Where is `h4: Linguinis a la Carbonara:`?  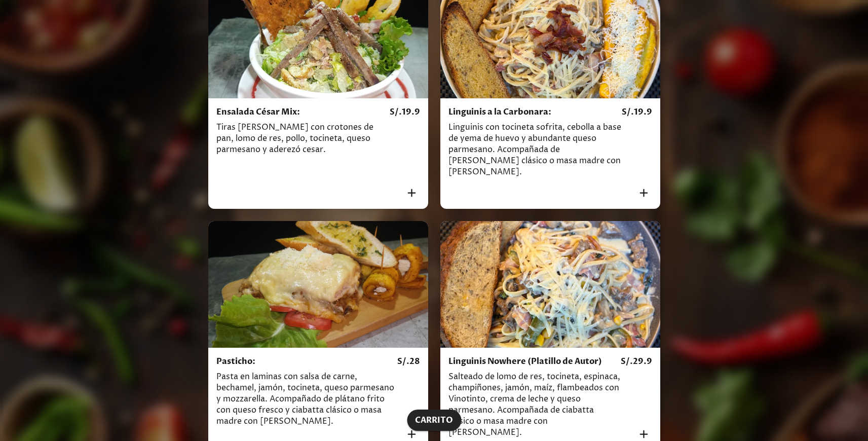 h4: Linguinis a la Carbonara: is located at coordinates (499, 112).